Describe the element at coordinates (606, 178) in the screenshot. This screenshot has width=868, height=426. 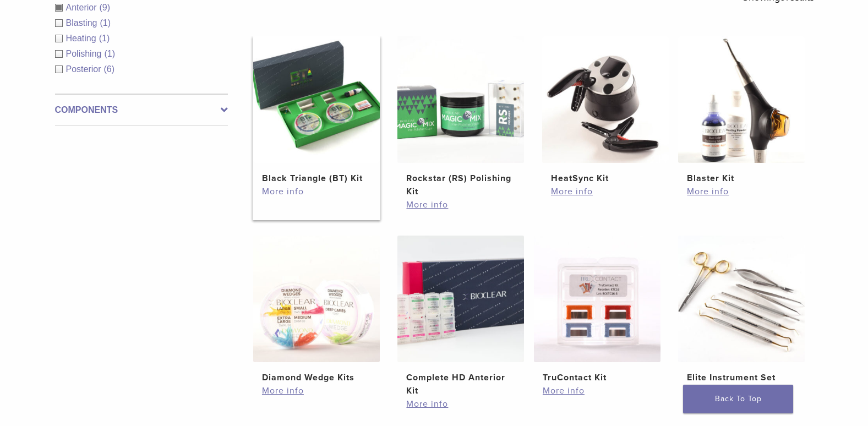
I see `h2: HeatSync Kit` at that location.